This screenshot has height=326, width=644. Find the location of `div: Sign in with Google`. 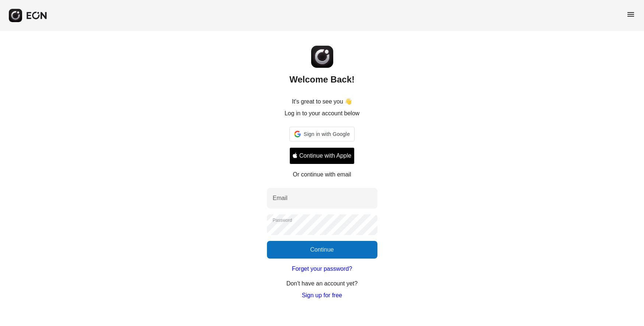

div: Sign in with Google is located at coordinates (322, 134).